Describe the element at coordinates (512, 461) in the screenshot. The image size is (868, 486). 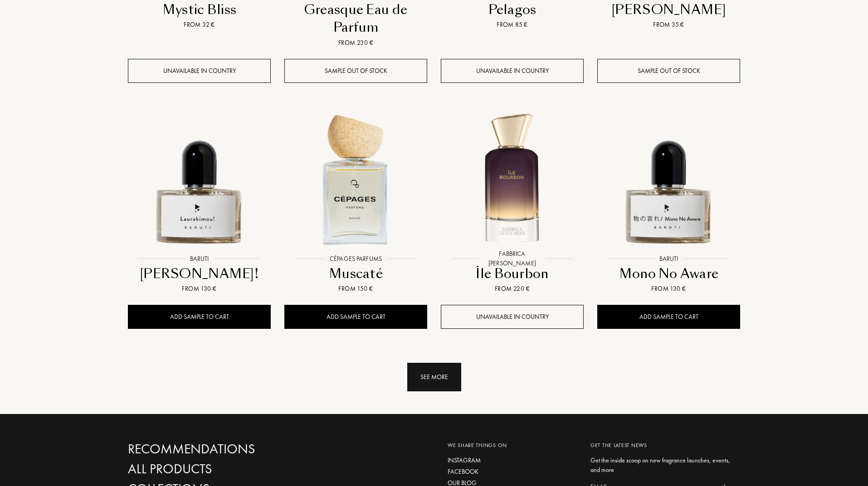
I see `a: Instagram` at that location.